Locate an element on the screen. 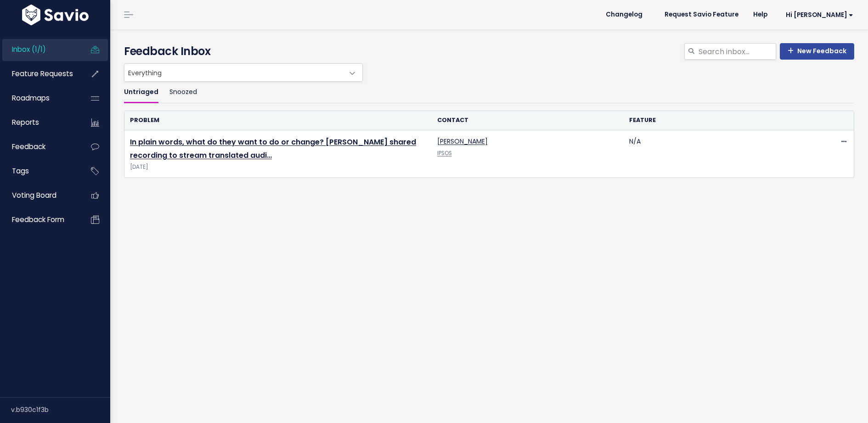 This screenshot has height=423, width=868. th: Feature is located at coordinates (719, 120).